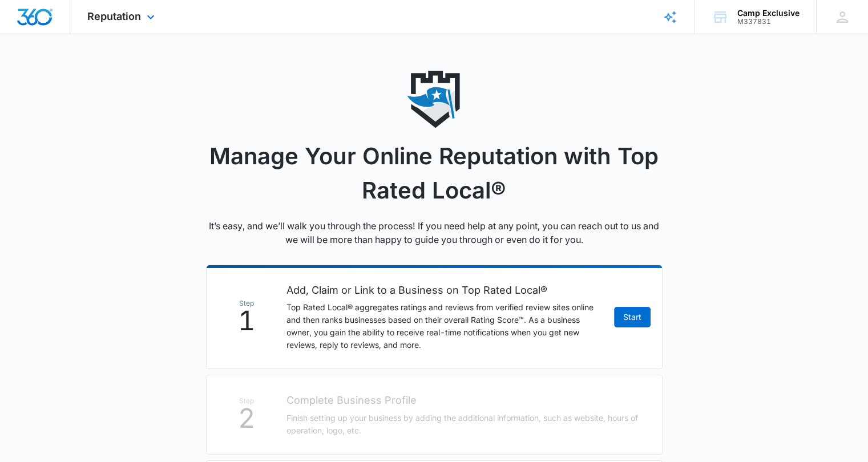  I want to click on div: account id, so click(768, 22).